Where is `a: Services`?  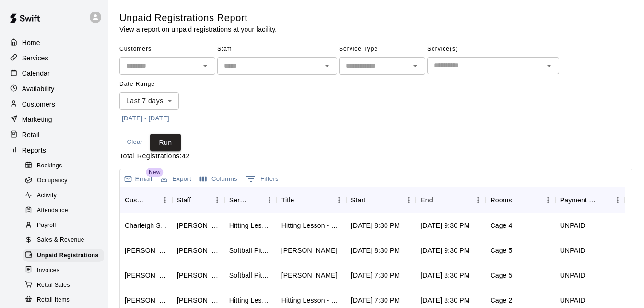
a: Services is located at coordinates (54, 58).